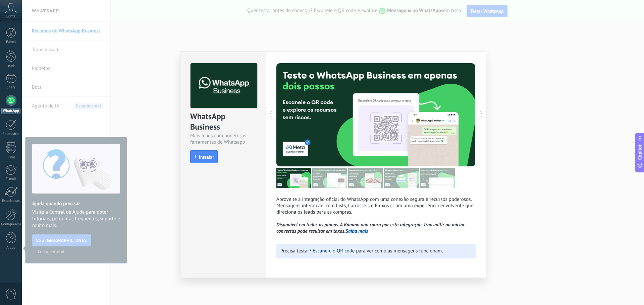 The image size is (644, 305). I want to click on span: Precisa testar?, so click(296, 251).